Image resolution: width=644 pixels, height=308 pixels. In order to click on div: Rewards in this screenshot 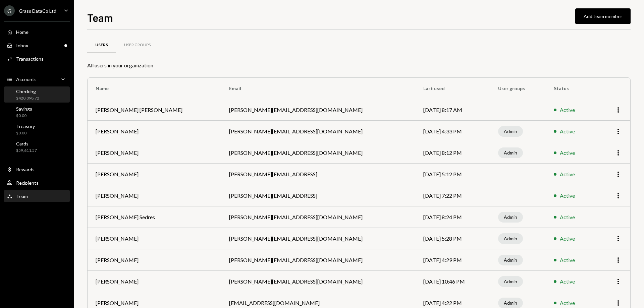, I will do `click(25, 169)`.